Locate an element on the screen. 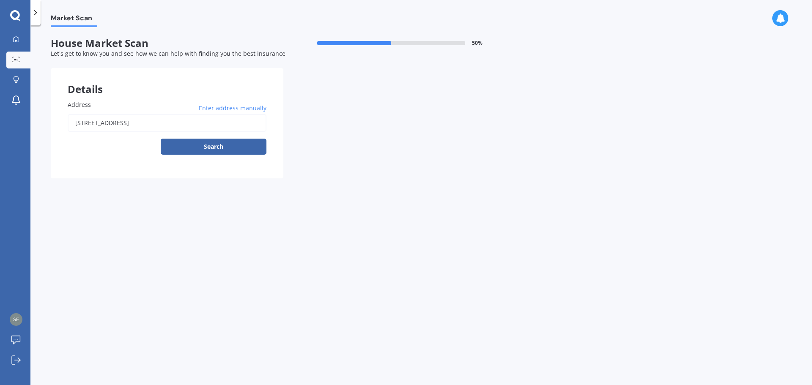 This screenshot has height=385, width=812. input: Enter address is located at coordinates (167, 123).